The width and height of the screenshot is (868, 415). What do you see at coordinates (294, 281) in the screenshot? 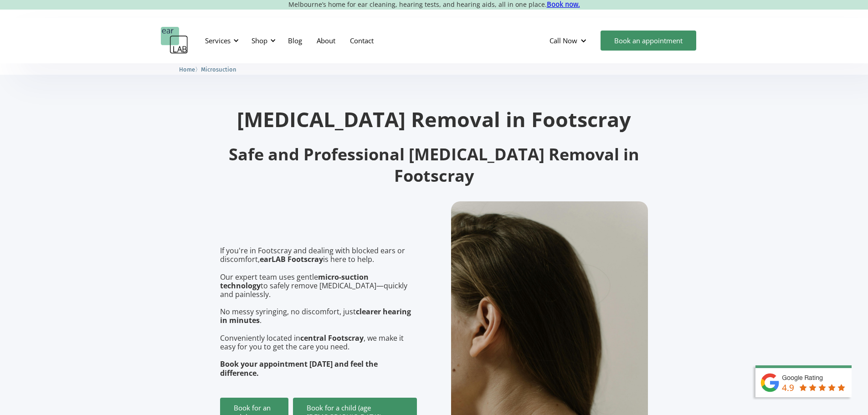
I see `strong: micro-suction technology` at bounding box center [294, 281].